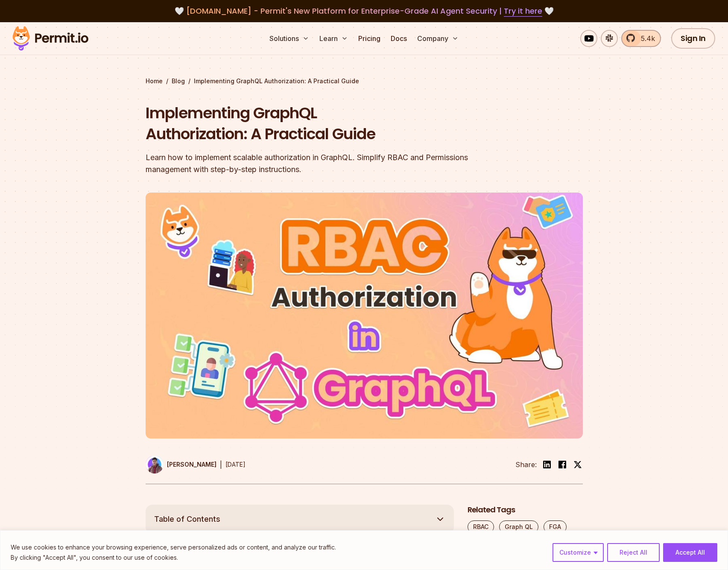 The height and width of the screenshot is (570, 728). I want to click on button: Company, so click(437, 38).